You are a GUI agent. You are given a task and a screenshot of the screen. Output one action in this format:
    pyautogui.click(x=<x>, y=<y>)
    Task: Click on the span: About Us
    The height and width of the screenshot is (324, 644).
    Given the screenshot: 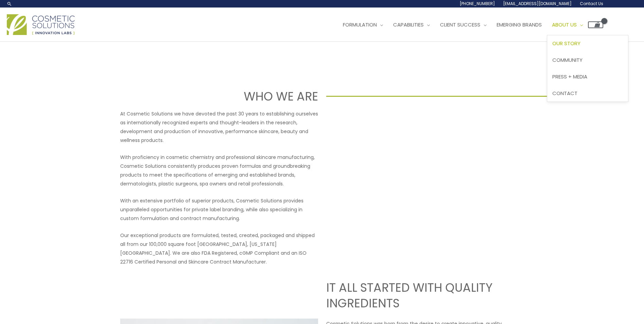 What is the action you would take?
    pyautogui.click(x=564, y=24)
    